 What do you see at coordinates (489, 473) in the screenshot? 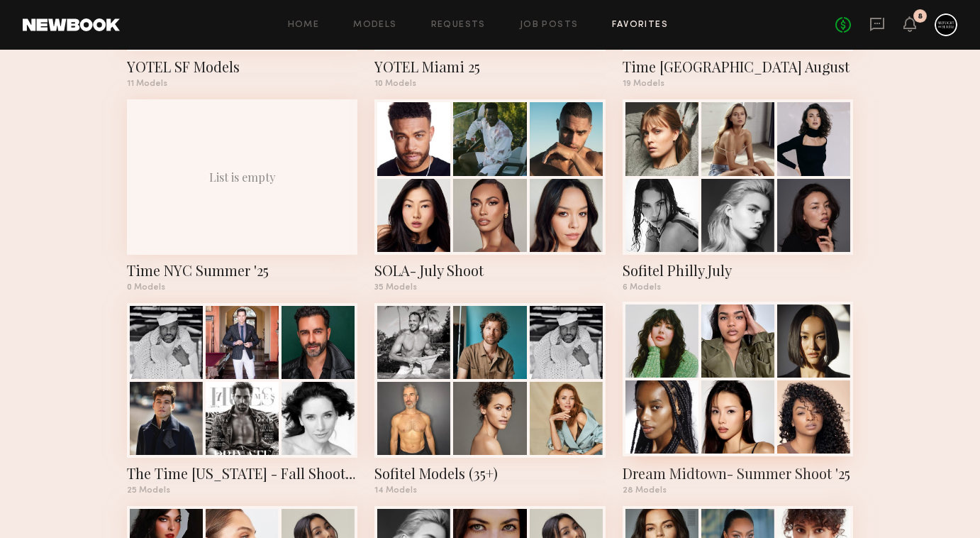
I see `div: Sofitel Models (35+)` at bounding box center [489, 473].